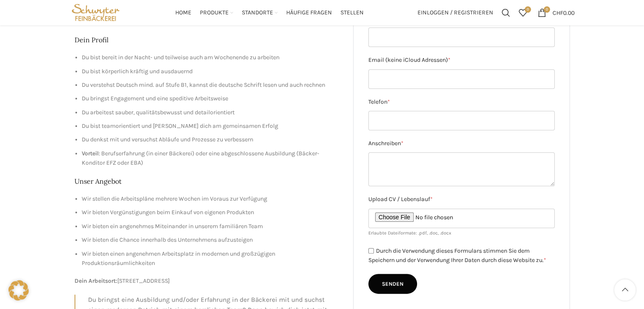 The image size is (644, 309). Describe the element at coordinates (523, 13) in the screenshot. I see `a: 0` at that location.